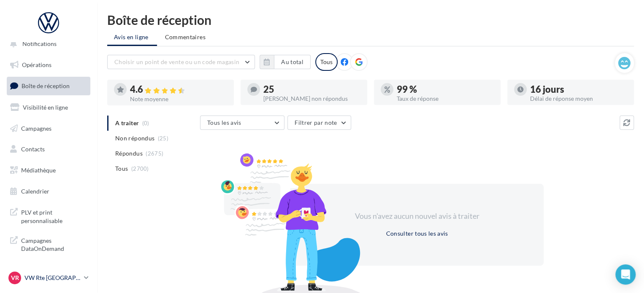 The height and width of the screenshot is (293, 644). What do you see at coordinates (45, 107) in the screenshot?
I see `span: Visibilité en ligne` at bounding box center [45, 107].